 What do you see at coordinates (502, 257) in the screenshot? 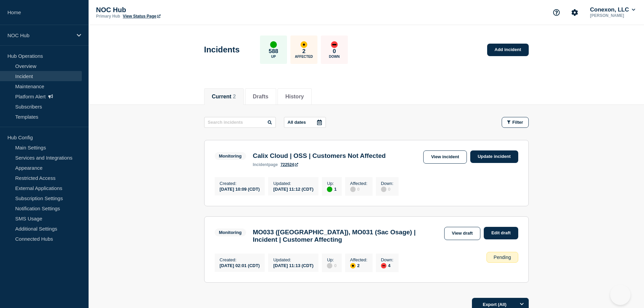
I see `div: Pending` at bounding box center [502, 257].